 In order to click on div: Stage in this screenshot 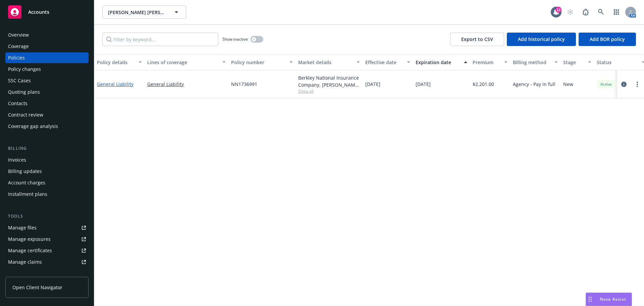, I will do `click(574, 62)`.